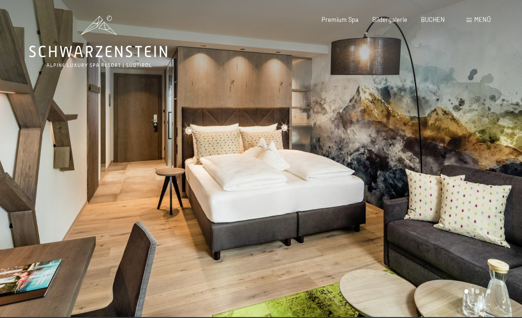  Describe the element at coordinates (340, 20) in the screenshot. I see `span: Premium Spa` at that location.